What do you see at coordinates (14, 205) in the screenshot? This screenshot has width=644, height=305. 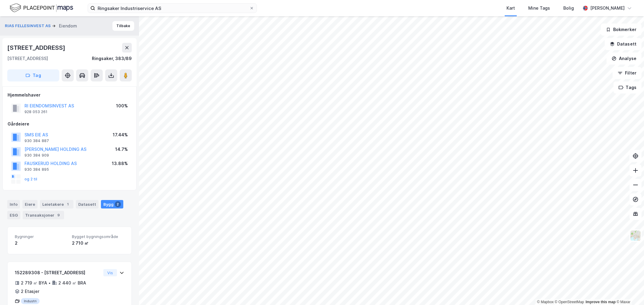 I see `div: Info` at bounding box center [14, 205].